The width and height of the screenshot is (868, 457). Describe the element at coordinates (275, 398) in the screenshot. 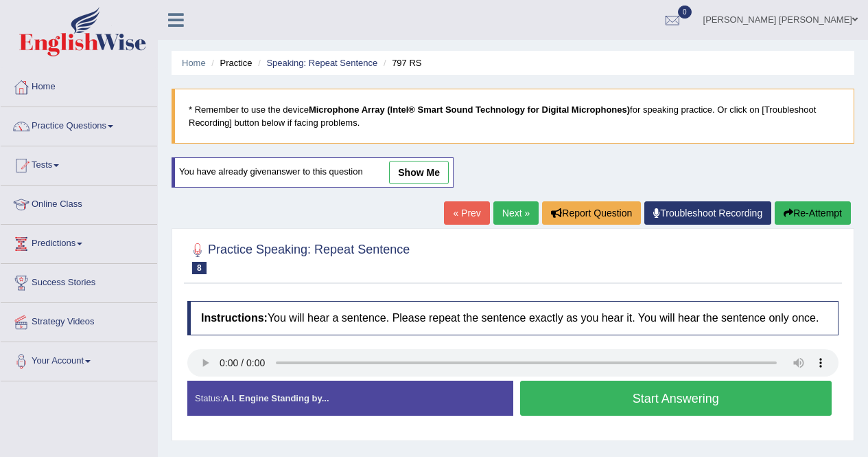

I see `strong: A.I. Engine Standing by...` at that location.